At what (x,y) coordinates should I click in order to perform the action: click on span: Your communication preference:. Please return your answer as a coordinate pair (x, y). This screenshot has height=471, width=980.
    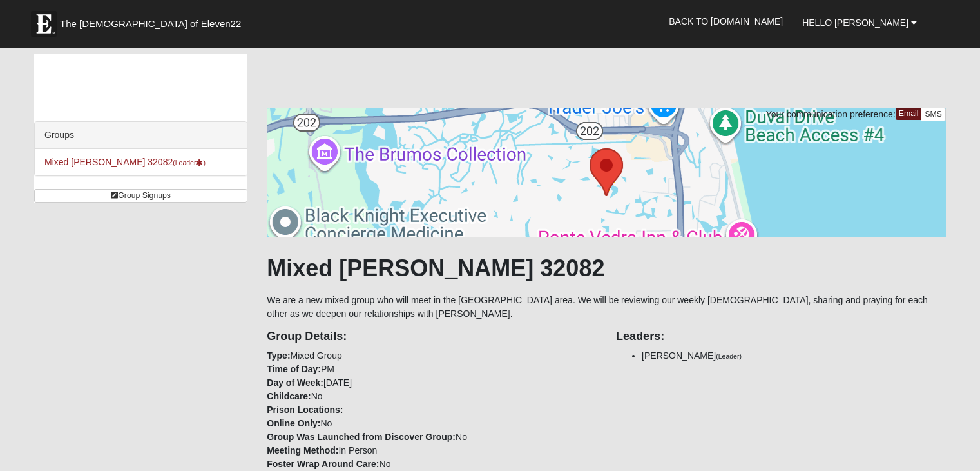
    Looking at the image, I should click on (830, 114).